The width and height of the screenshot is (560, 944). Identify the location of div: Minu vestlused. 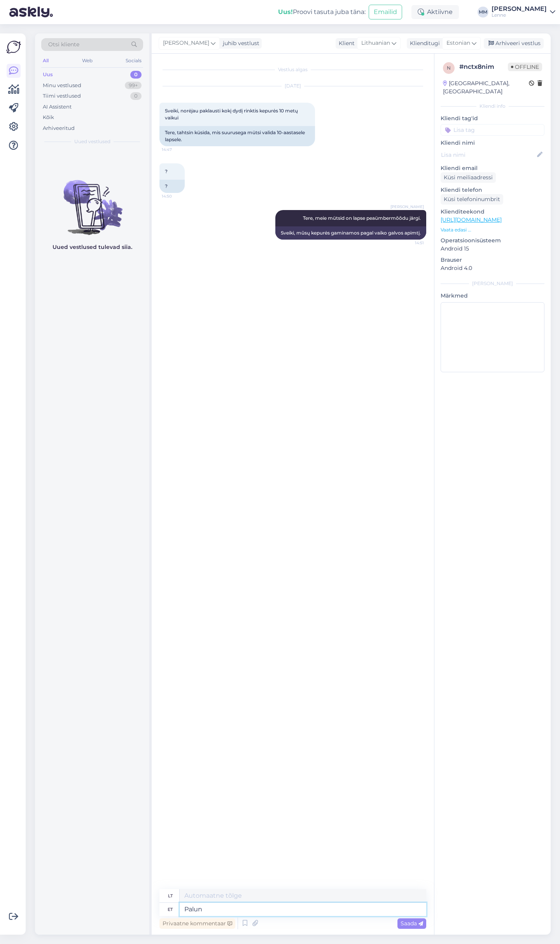
(61, 85).